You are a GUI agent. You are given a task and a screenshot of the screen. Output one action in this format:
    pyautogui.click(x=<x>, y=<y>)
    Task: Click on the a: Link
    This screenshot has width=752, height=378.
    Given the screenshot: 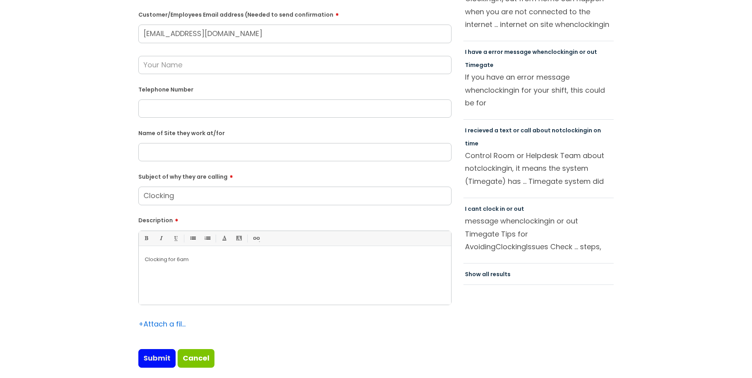 What is the action you would take?
    pyautogui.click(x=256, y=238)
    